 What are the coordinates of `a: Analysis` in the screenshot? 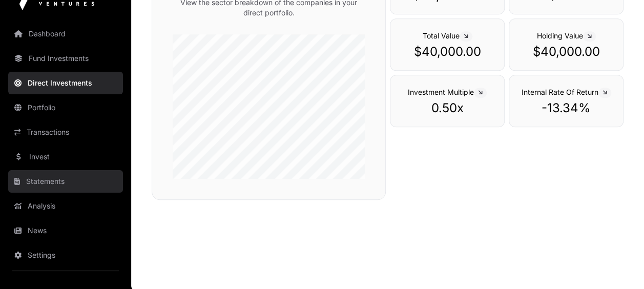 It's located at (66, 206).